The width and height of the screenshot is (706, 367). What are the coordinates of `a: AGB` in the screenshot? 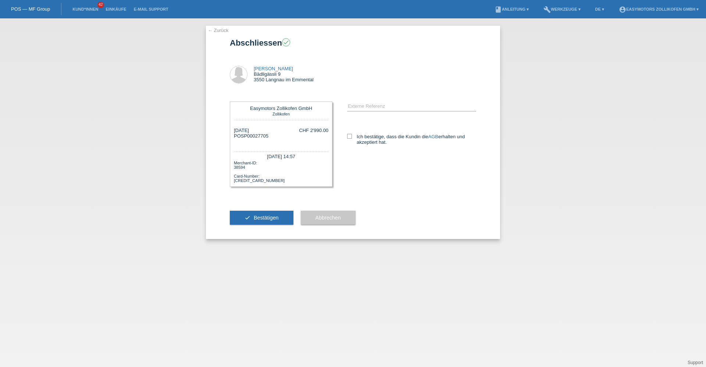 It's located at (433, 136).